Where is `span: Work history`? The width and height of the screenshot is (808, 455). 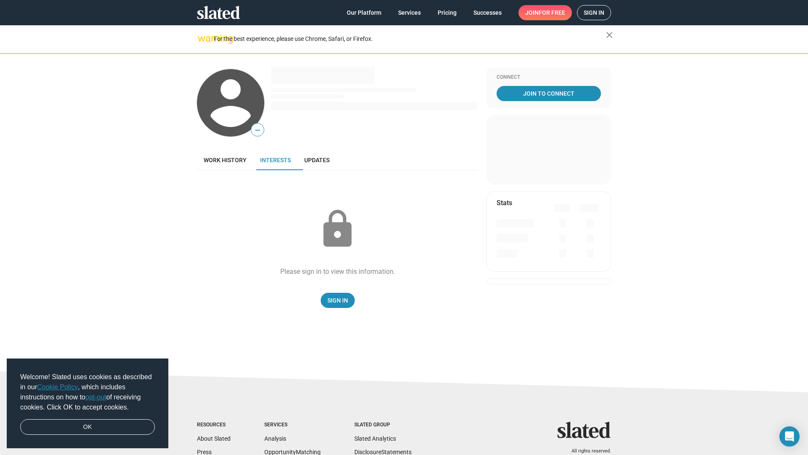
span: Work history is located at coordinates (225, 160).